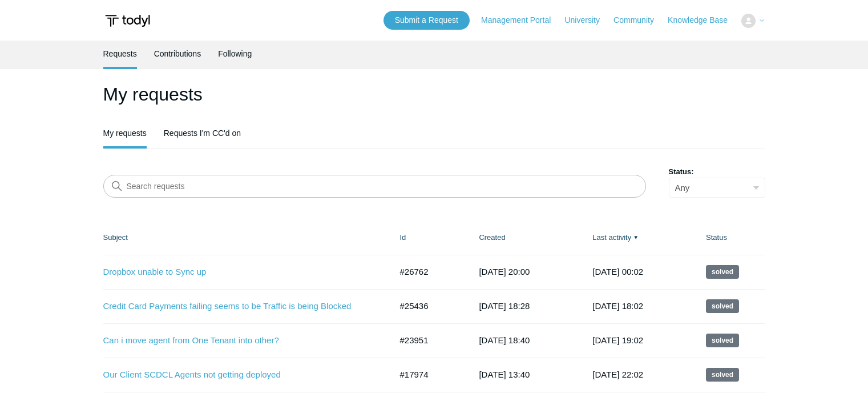 Image resolution: width=868 pixels, height=397 pixels. I want to click on time: 2025-03-31T18:40:09+00:00, so click(504, 339).